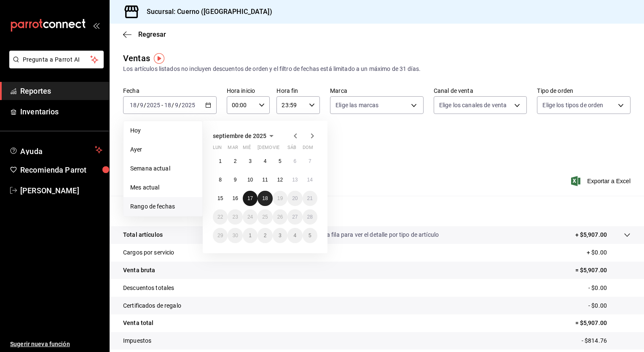 The image size is (644, 352). I want to click on abbr: 2 de octubre de 2025, so click(265, 236).